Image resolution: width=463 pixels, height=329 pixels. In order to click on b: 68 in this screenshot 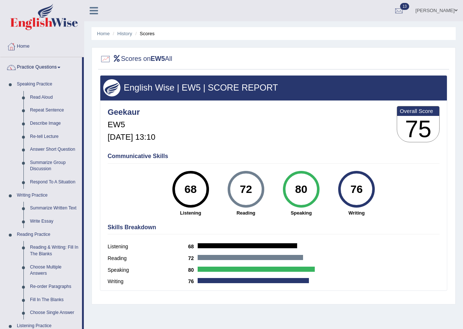, I will do `click(193, 246)`.